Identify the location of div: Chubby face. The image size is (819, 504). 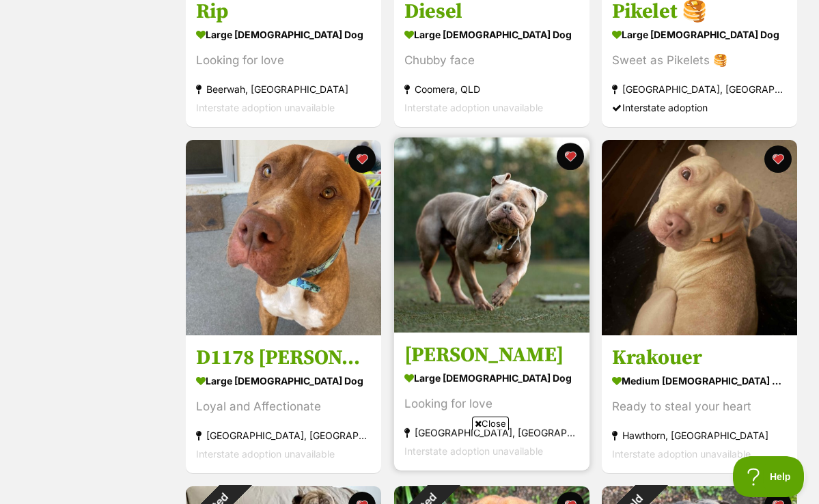
(492, 60).